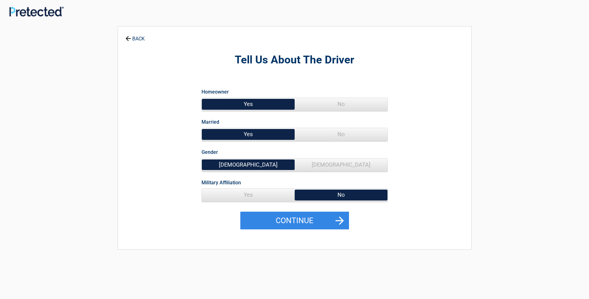 The width and height of the screenshot is (589, 299). Describe the element at coordinates (210, 152) in the screenshot. I see `label: Gender` at that location.